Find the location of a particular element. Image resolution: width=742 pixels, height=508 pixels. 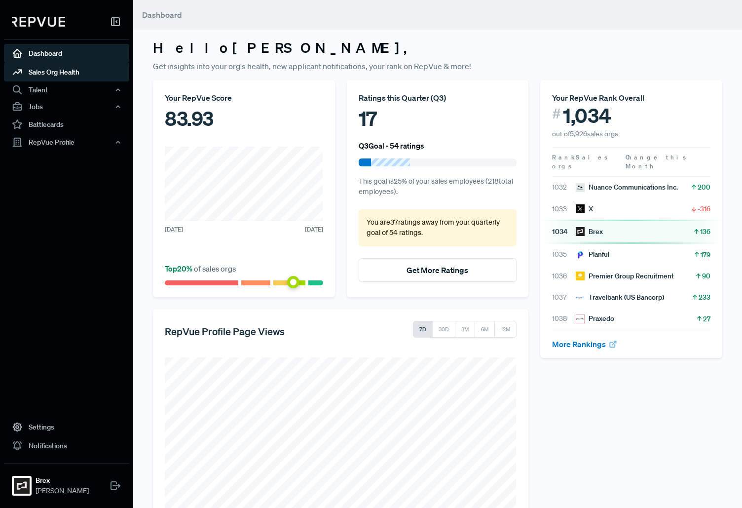

span: 1032 is located at coordinates (564, 187).